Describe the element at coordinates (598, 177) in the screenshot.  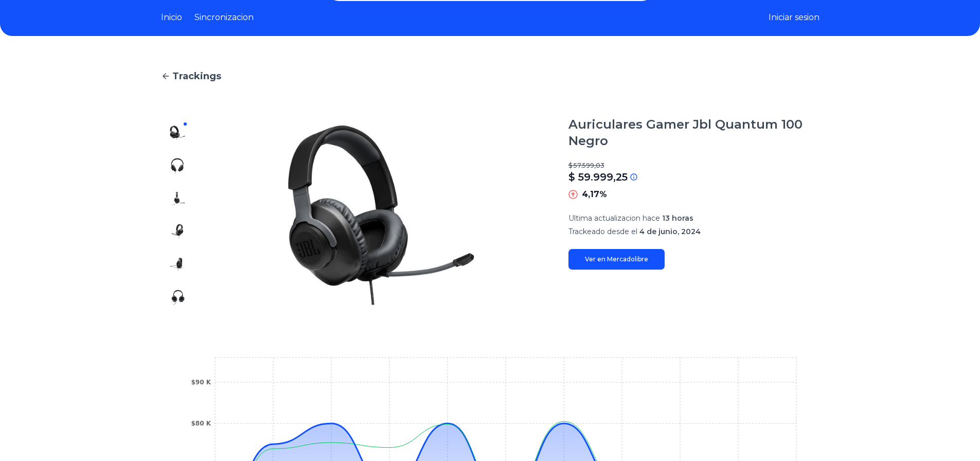
I see `p: $ 59.999,25` at that location.